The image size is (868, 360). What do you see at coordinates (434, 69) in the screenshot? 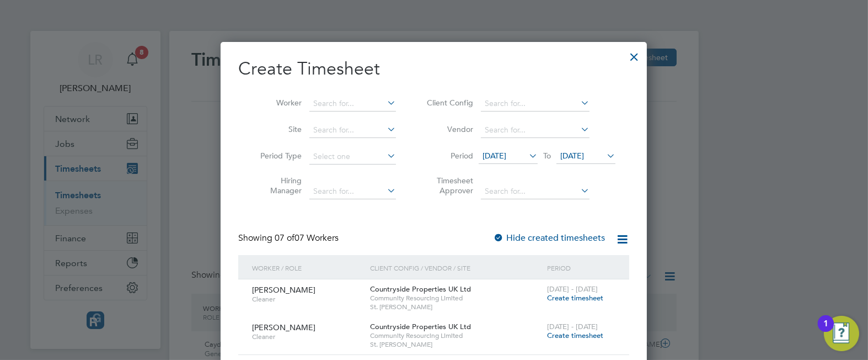
I see `h2: Create Timesheet` at bounding box center [434, 69].